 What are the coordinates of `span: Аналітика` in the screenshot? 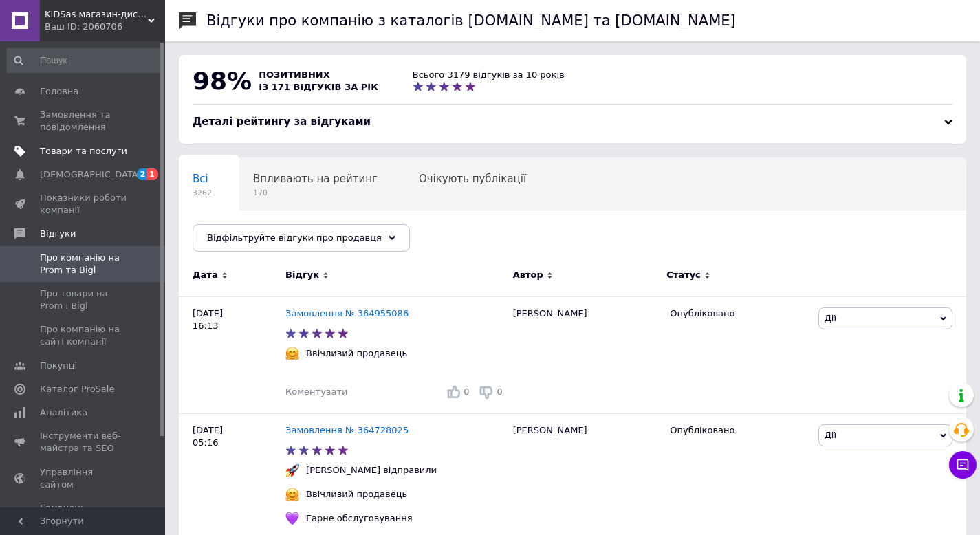 It's located at (63, 413).